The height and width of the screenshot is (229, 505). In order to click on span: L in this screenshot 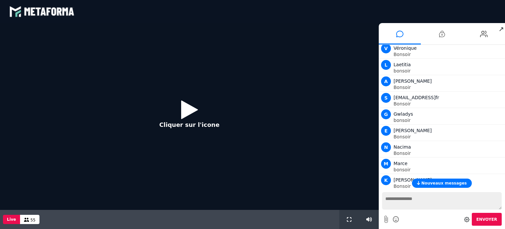, I will do `click(386, 65)`.